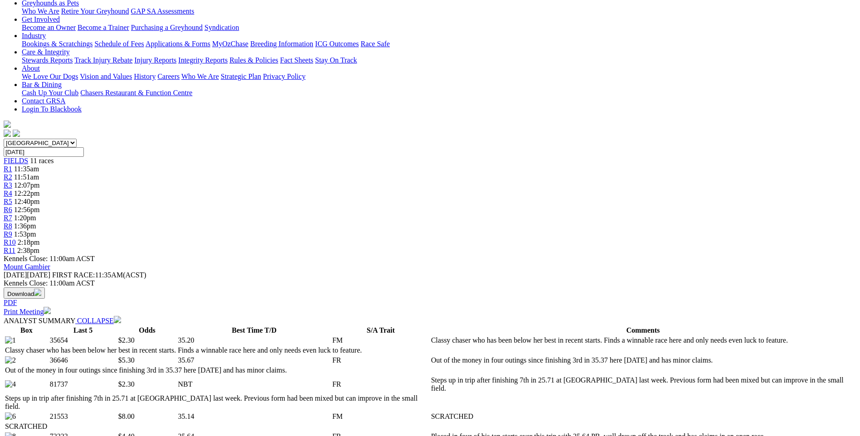 This screenshot has width=860, height=436. What do you see at coordinates (439, 11) in the screenshot?
I see `div: Greyhounds as Pets` at bounding box center [439, 11].